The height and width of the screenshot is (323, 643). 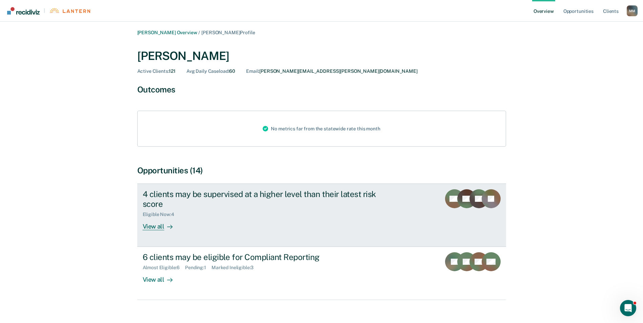 What do you see at coordinates (322, 89) in the screenshot?
I see `div: Outcomes` at bounding box center [322, 89].